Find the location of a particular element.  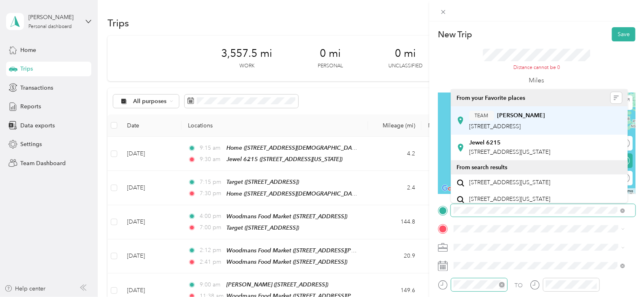

strong: Jewel 6215 is located at coordinates (485, 143).